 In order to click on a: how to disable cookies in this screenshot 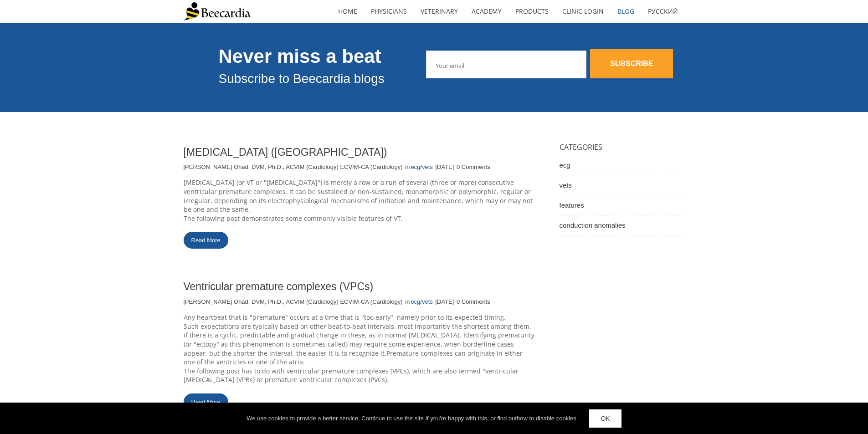, I will do `click(546, 418)`.